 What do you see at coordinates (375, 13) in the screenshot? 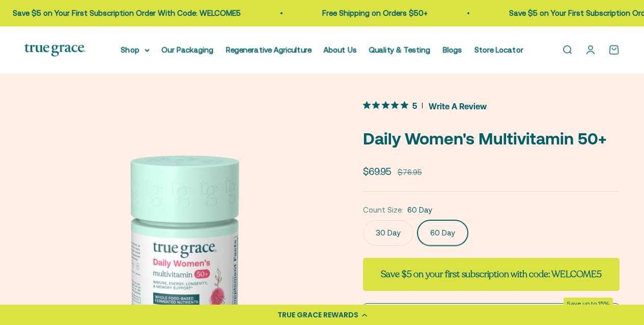
I see `a: Free Shipping on Orders $50+` at bounding box center [375, 13].